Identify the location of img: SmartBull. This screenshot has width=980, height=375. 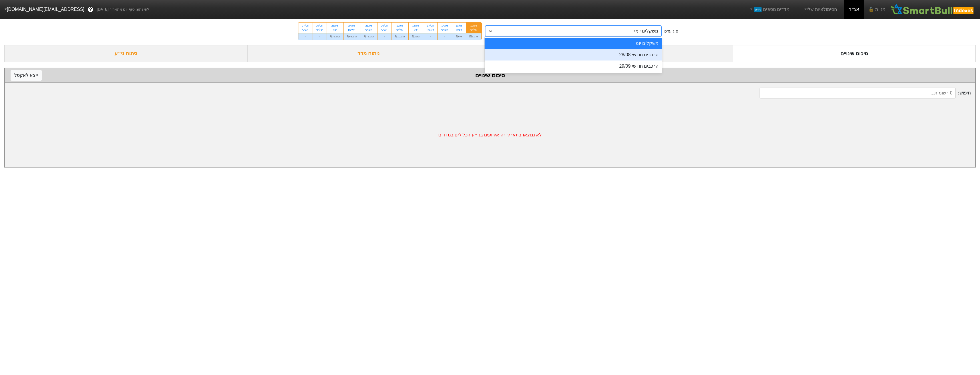
(933, 10).